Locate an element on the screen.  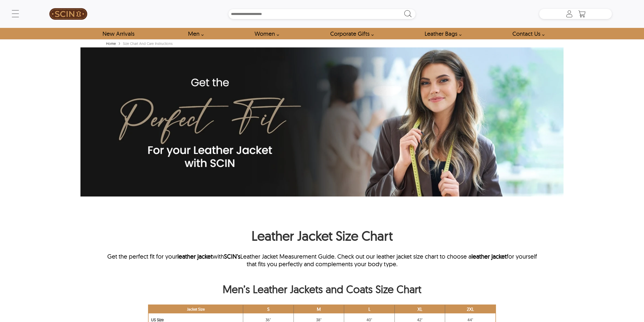
h1: Leather Jacket Size Chart is located at coordinates (322, 229).